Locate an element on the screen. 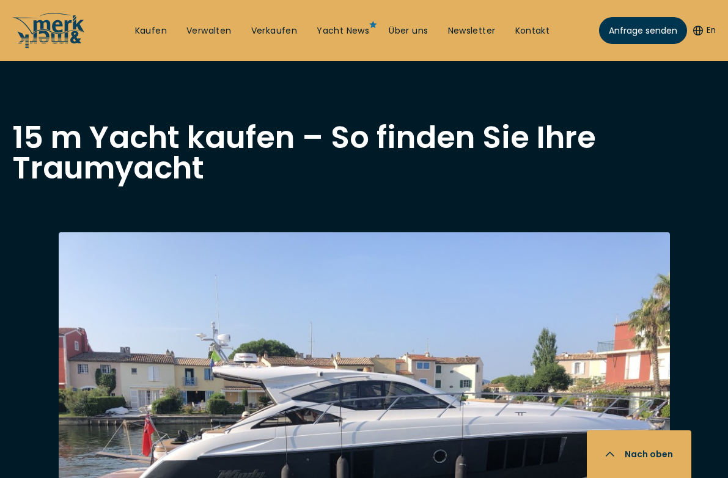 This screenshot has width=728, height=478. a: Kontakt is located at coordinates (533, 31).